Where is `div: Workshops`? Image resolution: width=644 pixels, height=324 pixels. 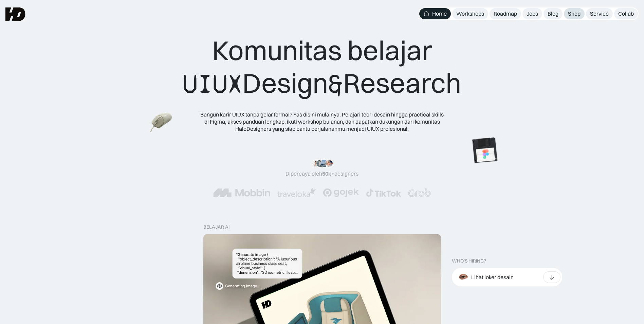
div: Workshops is located at coordinates (470, 14).